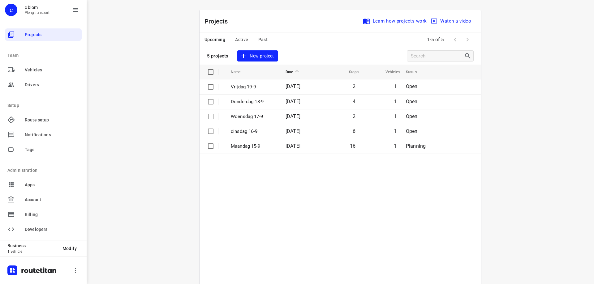  I want to click on p: Maandag 15-9, so click(254, 146).